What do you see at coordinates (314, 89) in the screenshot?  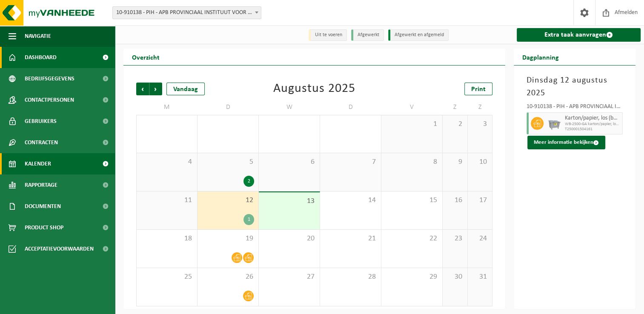 I see `div: Augustus 2025` at bounding box center [314, 89].